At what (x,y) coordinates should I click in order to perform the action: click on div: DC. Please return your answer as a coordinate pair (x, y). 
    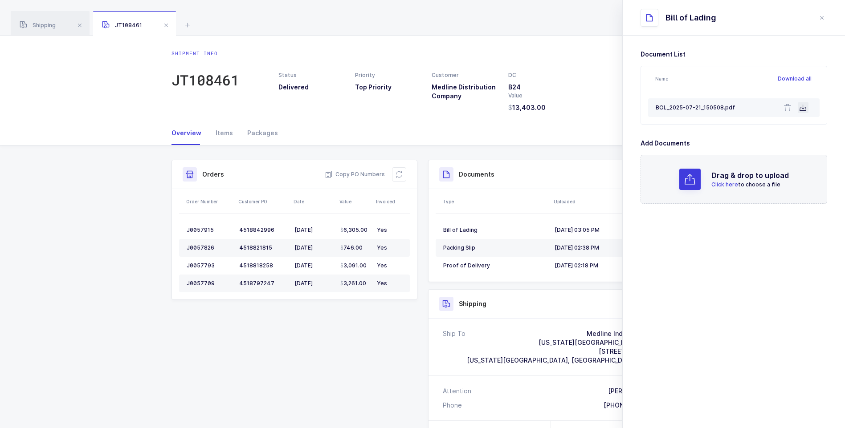
    Looking at the image, I should click on (541, 75).